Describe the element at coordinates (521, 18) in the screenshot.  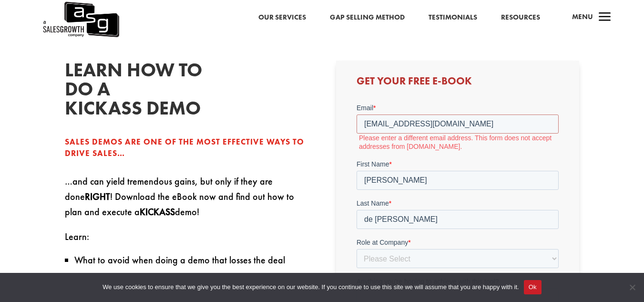
I see `a: Resources` at that location.